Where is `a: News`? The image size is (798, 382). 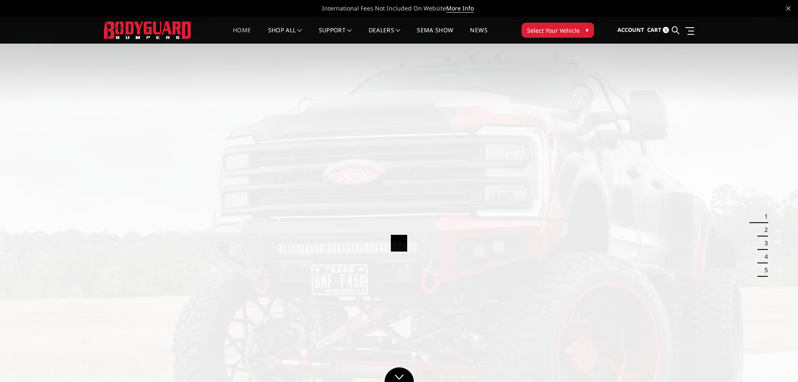
a: News is located at coordinates (479, 35).